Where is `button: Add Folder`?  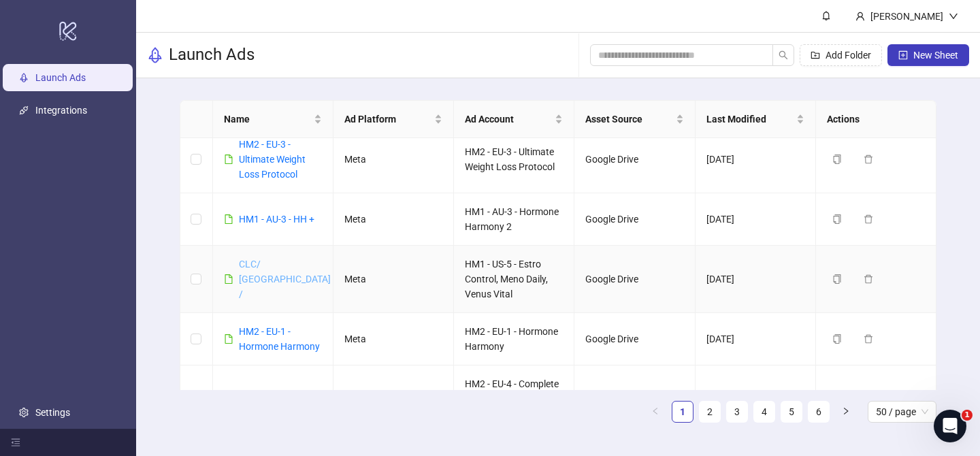
button: Add Folder is located at coordinates (840, 55).